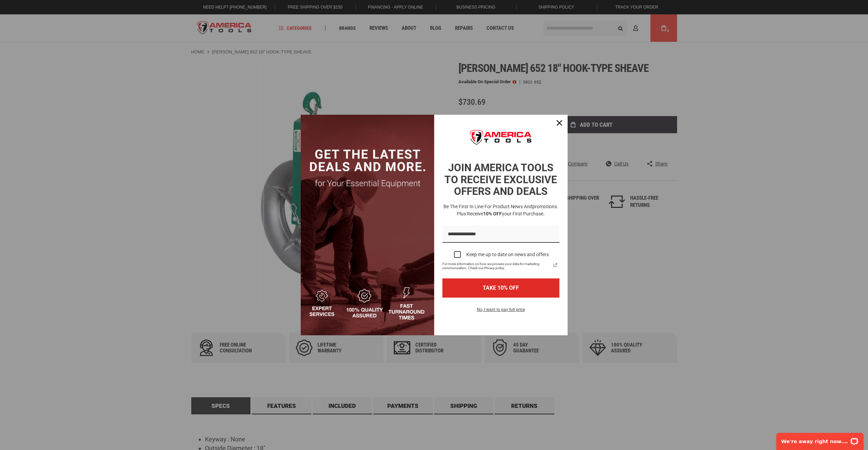 The height and width of the screenshot is (450, 868). What do you see at coordinates (507, 255) in the screenshot?
I see `div: Keep me up to date on news and offers` at bounding box center [507, 255].